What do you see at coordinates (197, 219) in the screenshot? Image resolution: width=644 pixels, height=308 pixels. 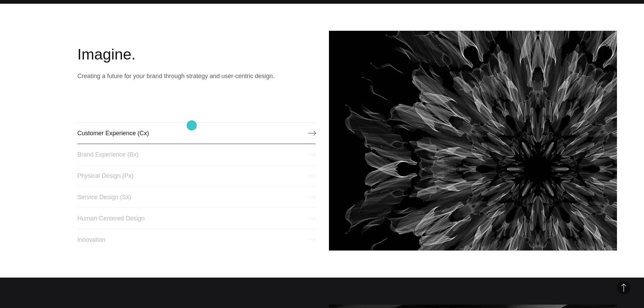 I see `a: Human-Centered Design` at bounding box center [197, 219].